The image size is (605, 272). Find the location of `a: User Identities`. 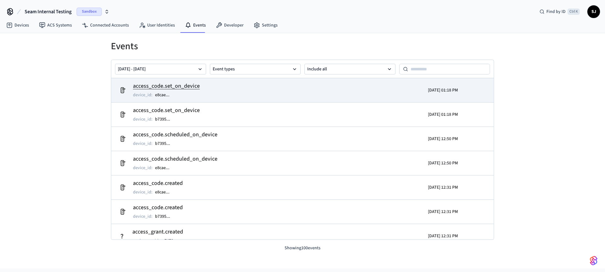

a: User Identities is located at coordinates (157, 25).